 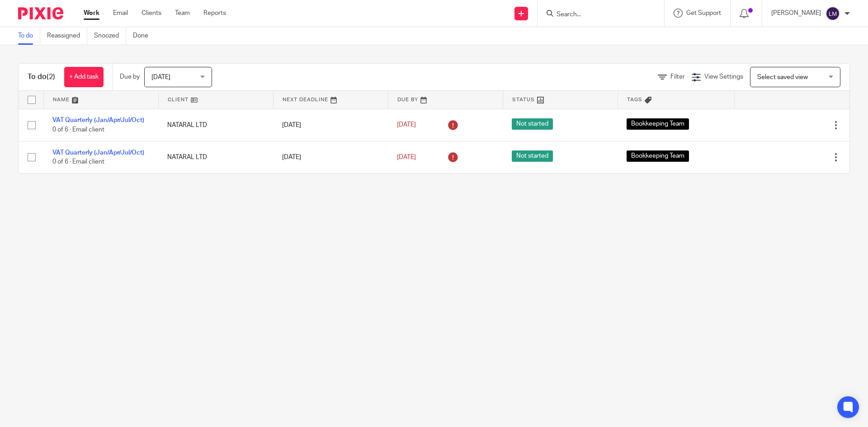 What do you see at coordinates (183, 13) in the screenshot?
I see `a: Team` at bounding box center [183, 13].